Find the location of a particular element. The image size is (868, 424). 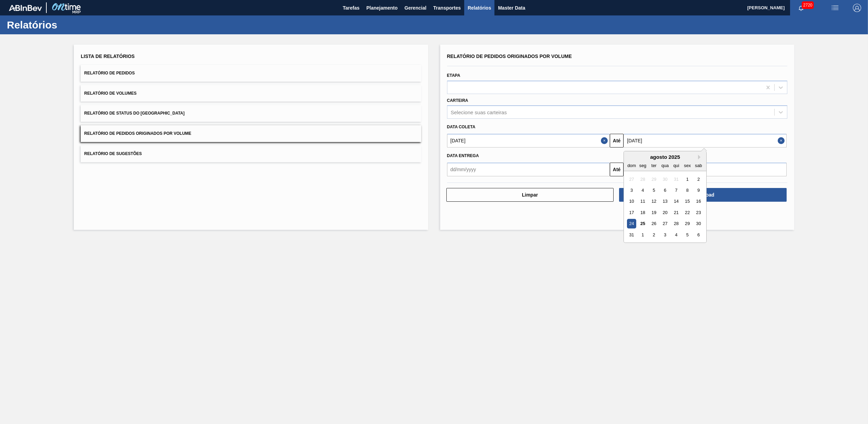

div: Choose terça-feira, 26 de agosto de 2025 is located at coordinates (654, 224).